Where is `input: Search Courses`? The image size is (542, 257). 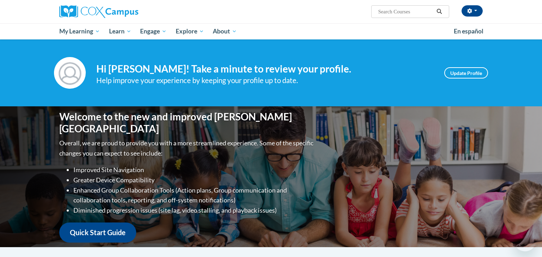
input: Search Courses is located at coordinates (406, 12).